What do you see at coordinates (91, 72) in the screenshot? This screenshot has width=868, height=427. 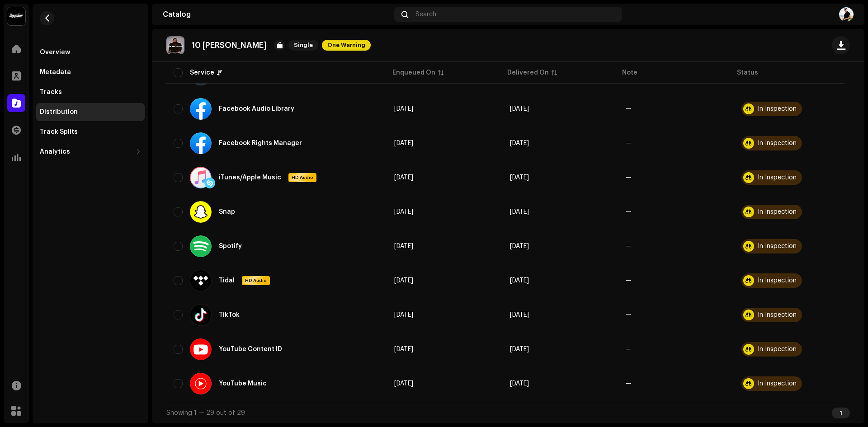 I see `re-m-nav-item: Metadata` at bounding box center [91, 72].